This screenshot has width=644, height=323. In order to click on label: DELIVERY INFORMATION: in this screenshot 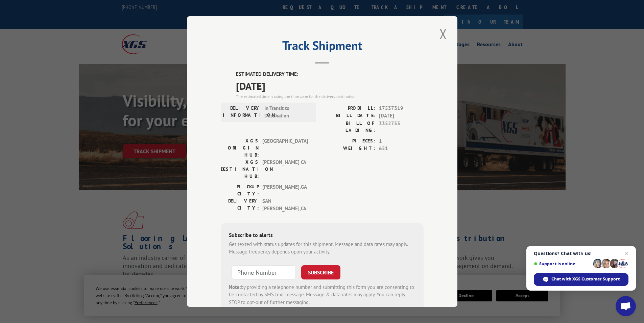, I will do `click(241, 112)`.